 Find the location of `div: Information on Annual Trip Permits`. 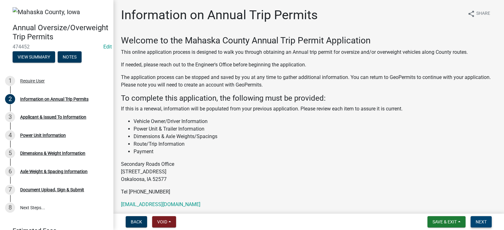

div: Information on Annual Trip Permits is located at coordinates (54, 99).